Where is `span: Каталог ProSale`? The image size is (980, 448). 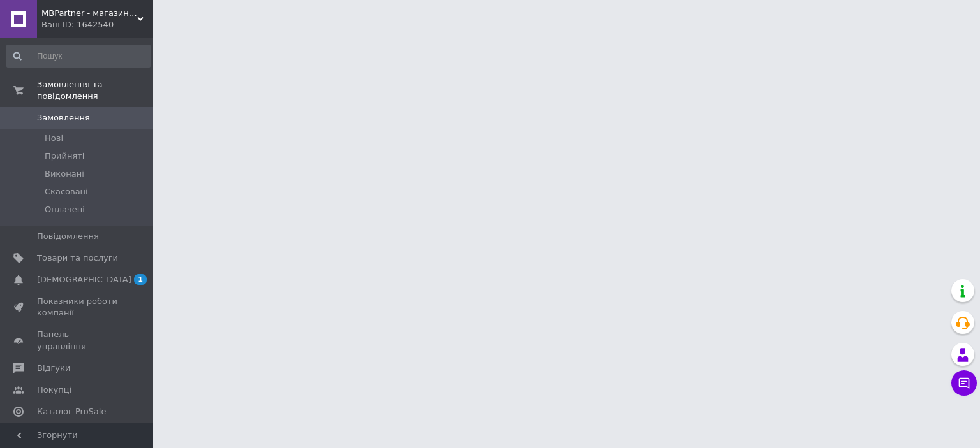
span: Каталог ProSale is located at coordinates (71, 412).